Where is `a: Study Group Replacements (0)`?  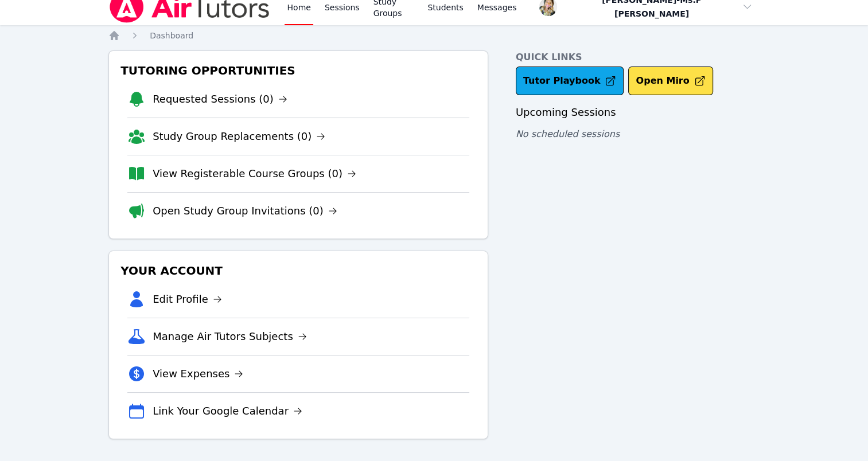 a: Study Group Replacements (0) is located at coordinates (239, 137).